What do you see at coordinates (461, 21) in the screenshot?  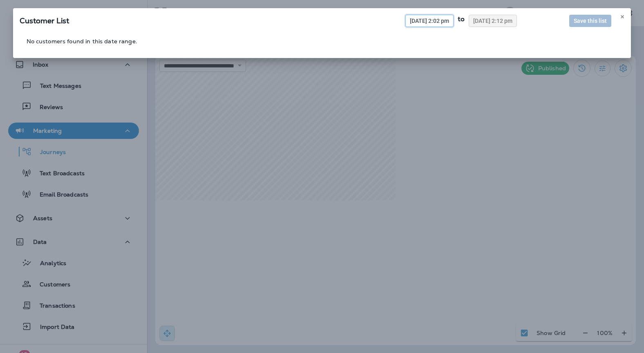 I see `div: to` at bounding box center [461, 21].